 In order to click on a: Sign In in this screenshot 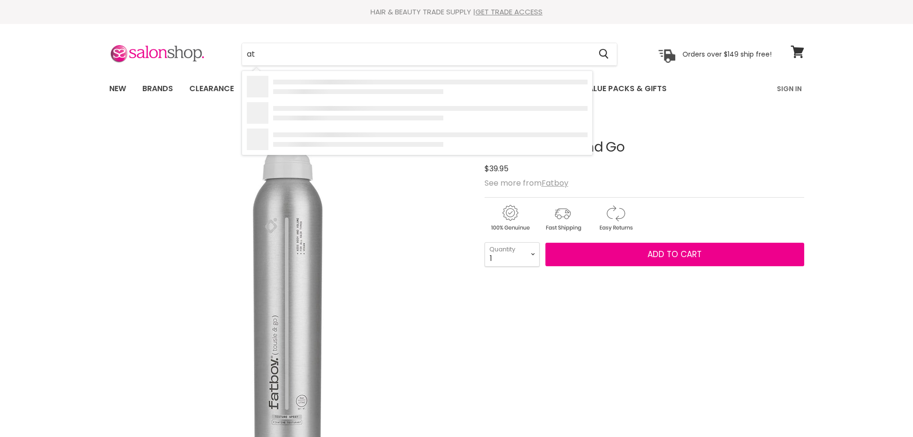, I will do `click(789, 89)`.